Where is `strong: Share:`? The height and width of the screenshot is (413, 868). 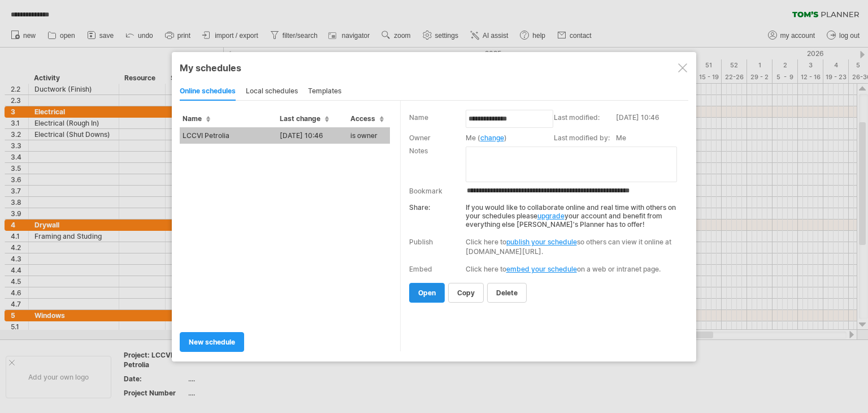 strong: Share: is located at coordinates (419, 207).